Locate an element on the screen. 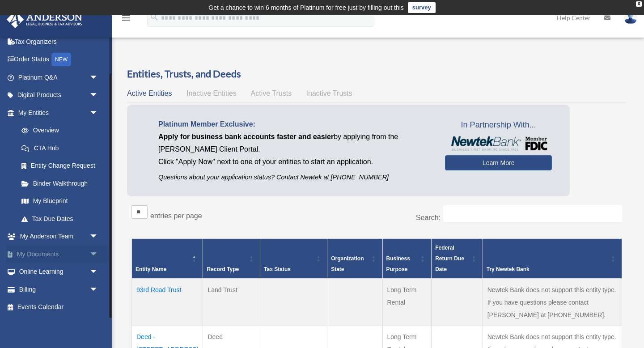  span: Inactive Entities is located at coordinates (212, 93).